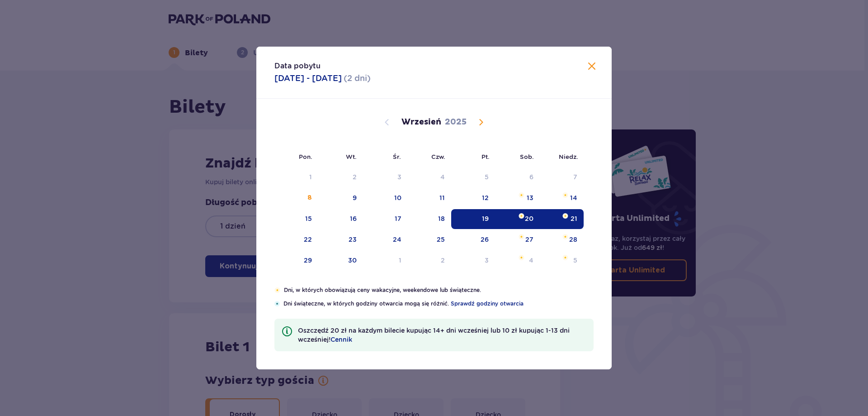 This screenshot has height=416, width=868. Describe the element at coordinates (441, 218) in the screenshot. I see `div: 18` at that location.